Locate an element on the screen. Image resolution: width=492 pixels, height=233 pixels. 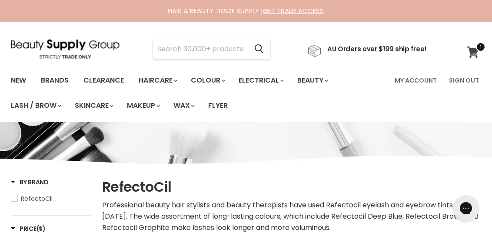
button: Search is located at coordinates (259, 49).